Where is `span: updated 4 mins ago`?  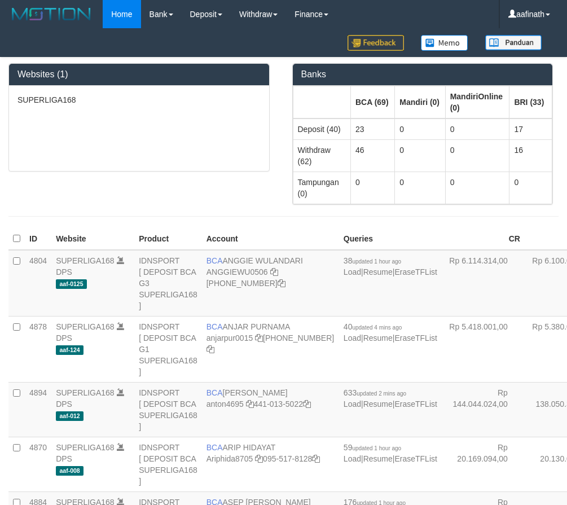
span: updated 4 mins ago is located at coordinates (377, 327).